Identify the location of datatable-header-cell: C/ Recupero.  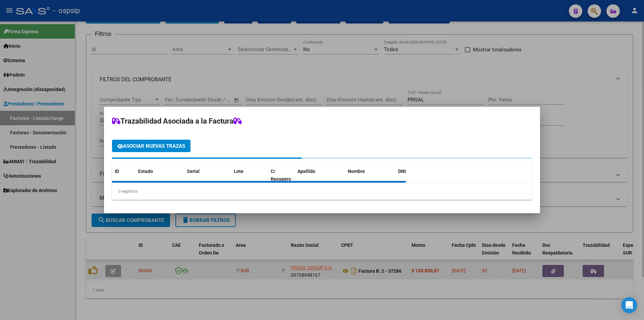
(282, 175).